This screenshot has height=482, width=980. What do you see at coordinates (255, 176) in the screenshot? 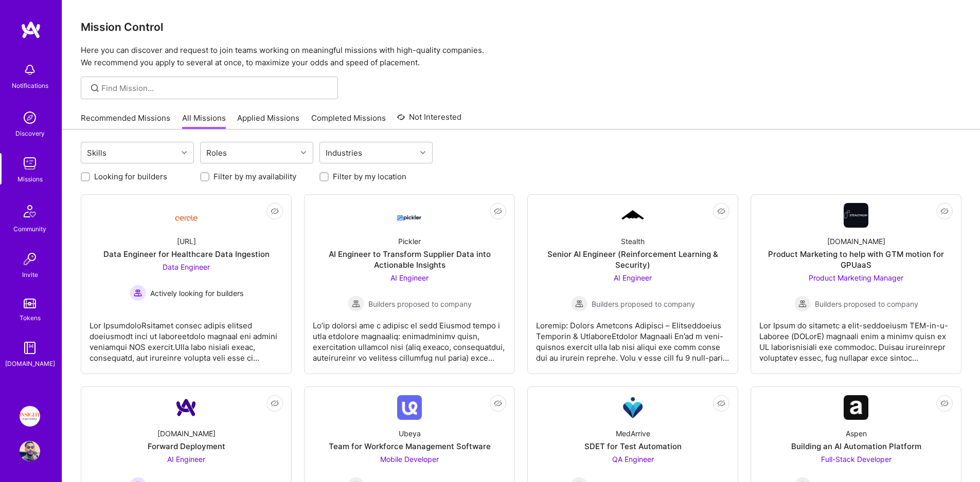
I see `label: Filter by my availability` at bounding box center [255, 176].